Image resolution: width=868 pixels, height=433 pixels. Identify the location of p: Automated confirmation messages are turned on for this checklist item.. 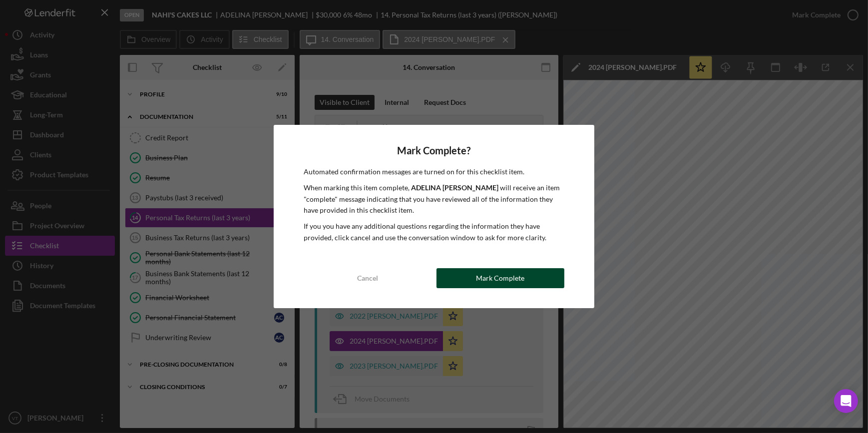
(434, 172).